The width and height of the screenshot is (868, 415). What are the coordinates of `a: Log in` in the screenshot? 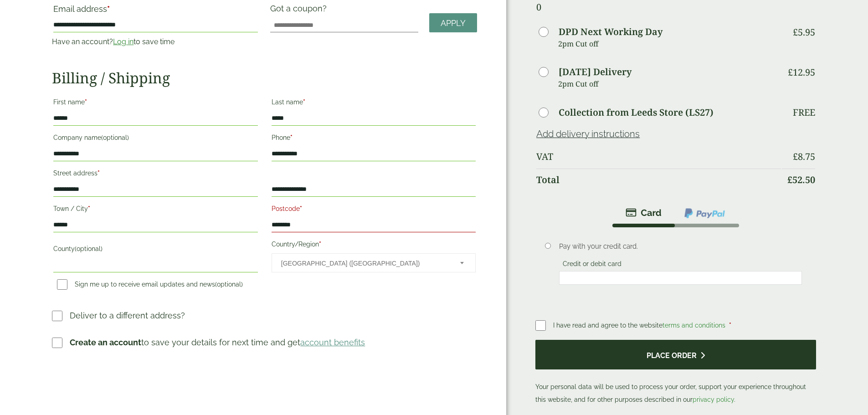 It's located at (123, 41).